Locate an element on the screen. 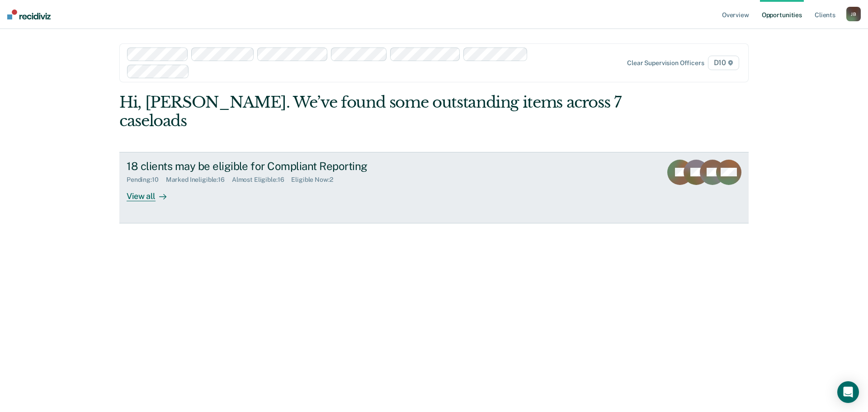 The image size is (868, 412). div: Almost Eligible : 16 is located at coordinates (262, 180).